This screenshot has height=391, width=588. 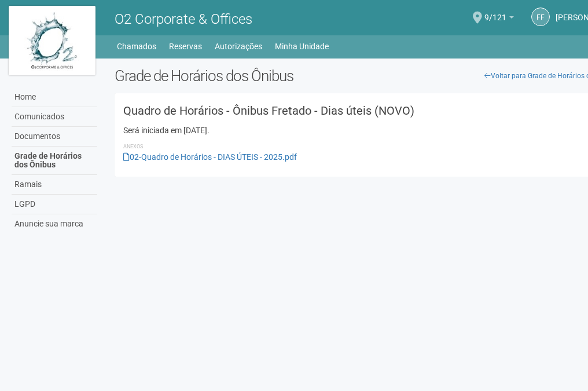 I want to click on a: 9/121, so click(x=499, y=19).